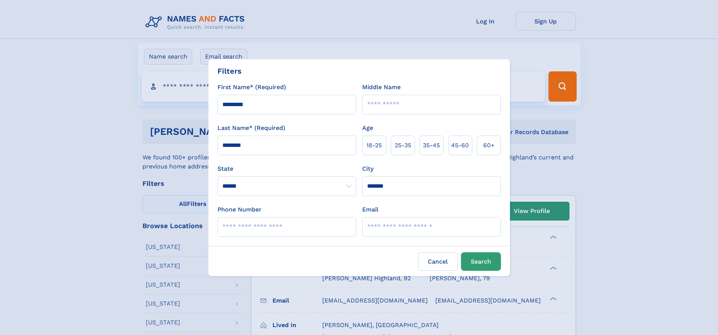 The image size is (718, 335). Describe the element at coordinates (230, 71) in the screenshot. I see `div: Filters` at that location.